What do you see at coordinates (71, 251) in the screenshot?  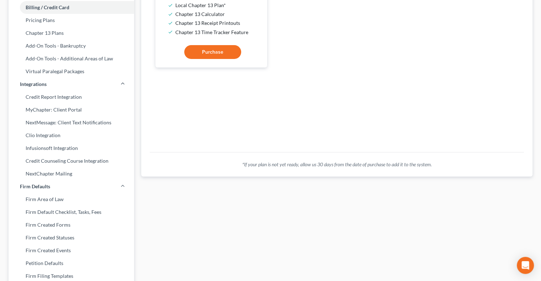 I see `a: Firm Created Events` at bounding box center [71, 251].